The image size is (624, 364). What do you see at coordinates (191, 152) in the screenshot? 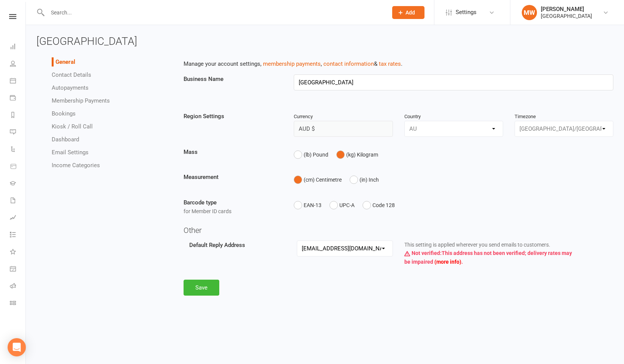
I see `label: Mass` at bounding box center [191, 152].